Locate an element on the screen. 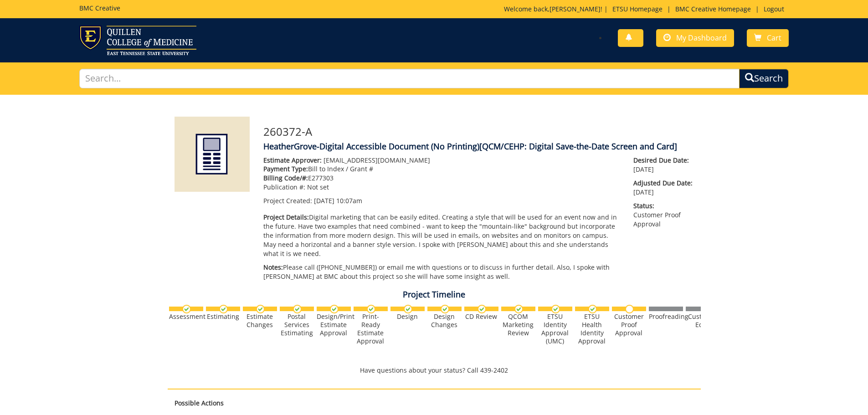  img: ETSU logo is located at coordinates (138, 40).